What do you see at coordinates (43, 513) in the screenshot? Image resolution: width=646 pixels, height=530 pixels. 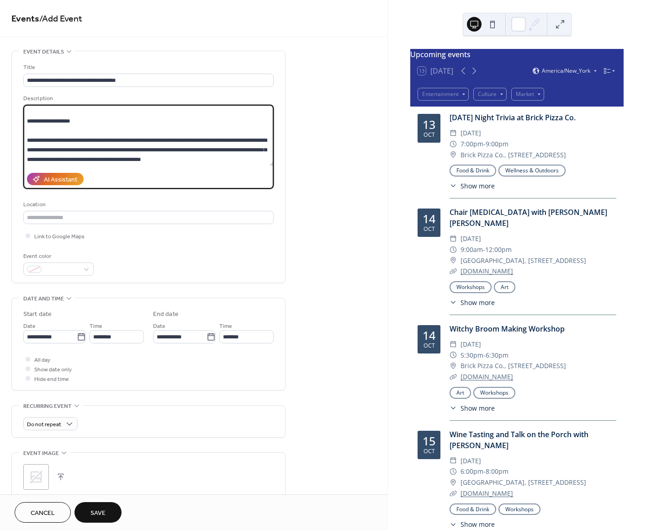 I see `span: Cancel` at bounding box center [43, 513].